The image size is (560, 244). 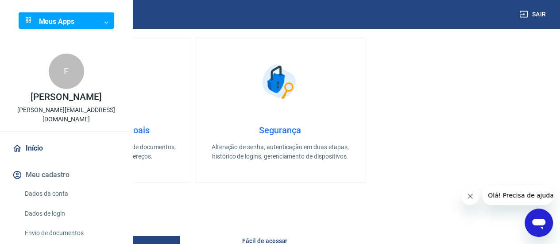 What do you see at coordinates (280, 130) in the screenshot?
I see `h4: Segurança` at bounding box center [280, 130].